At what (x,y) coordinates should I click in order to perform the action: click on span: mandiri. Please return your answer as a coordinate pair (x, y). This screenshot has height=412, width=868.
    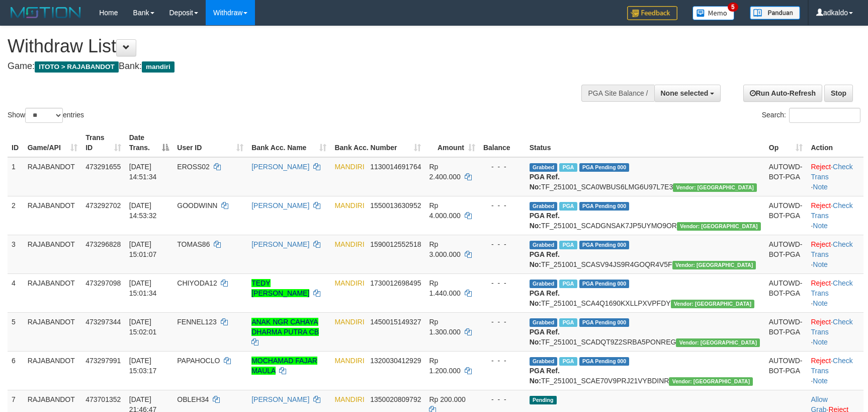
    Looking at the image, I should click on (158, 67).